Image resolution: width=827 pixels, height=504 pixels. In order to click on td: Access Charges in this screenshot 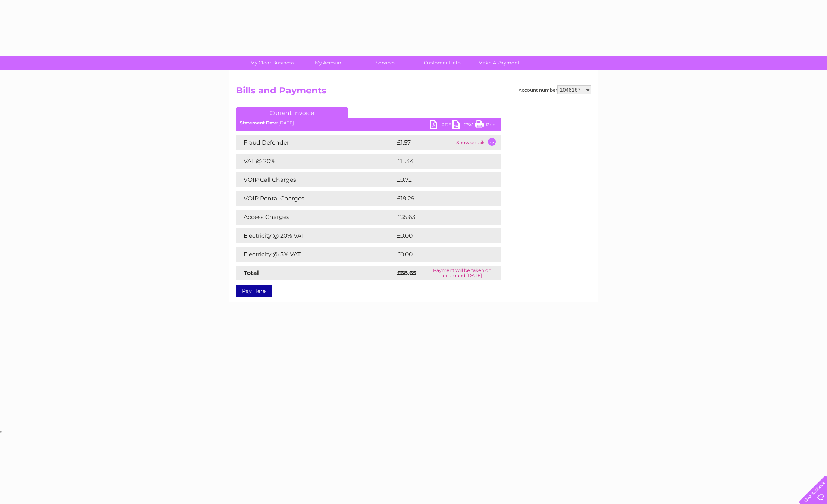, I will do `click(315, 217)`.